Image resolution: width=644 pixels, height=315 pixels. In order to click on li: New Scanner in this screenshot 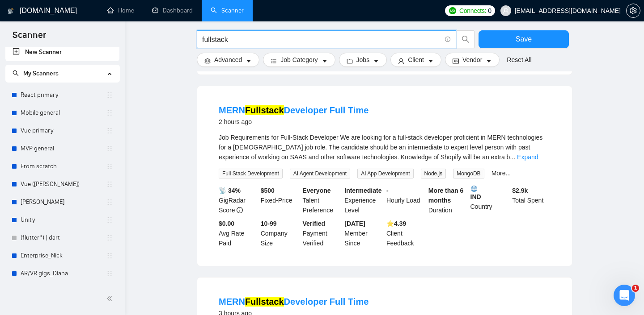, I will do `click(62, 52)`.